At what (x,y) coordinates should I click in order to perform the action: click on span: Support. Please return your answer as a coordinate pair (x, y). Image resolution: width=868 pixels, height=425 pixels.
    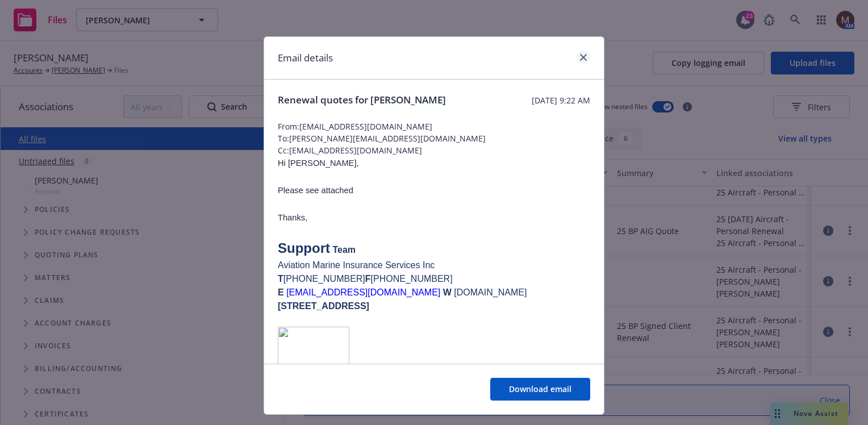
    Looking at the image, I should click on (304, 248).